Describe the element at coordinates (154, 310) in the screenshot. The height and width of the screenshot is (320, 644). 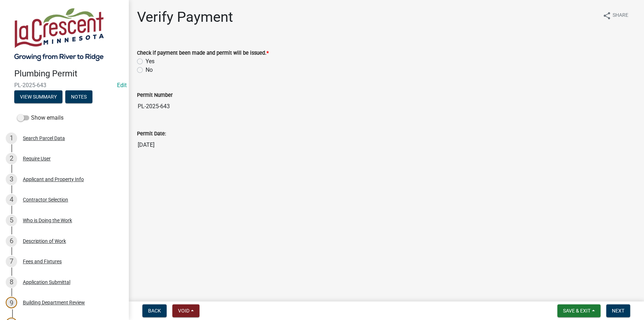
I see `span: Back` at that location.